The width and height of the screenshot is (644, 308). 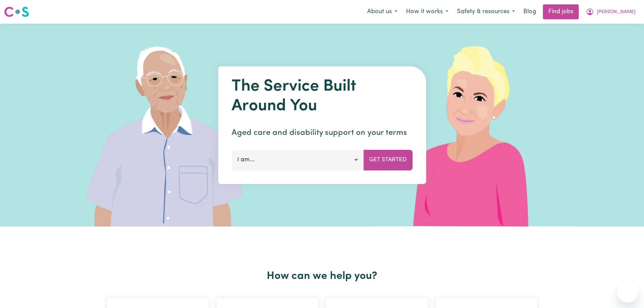 What do you see at coordinates (322, 97) in the screenshot?
I see `h1: The Service Built Around You` at bounding box center [322, 97].